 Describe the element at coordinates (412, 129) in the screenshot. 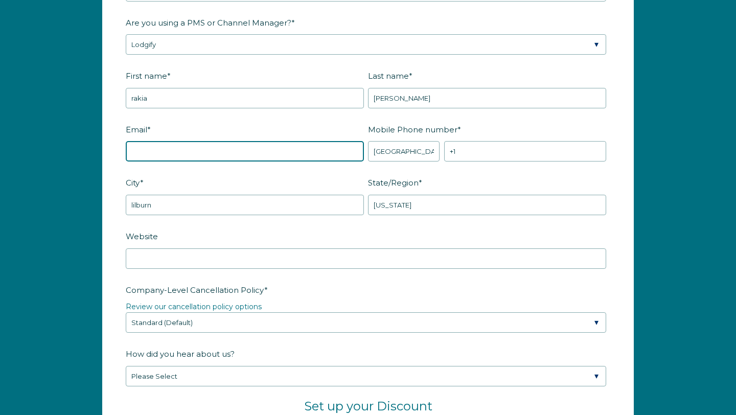

I see `span: Mobile Phone number` at that location.